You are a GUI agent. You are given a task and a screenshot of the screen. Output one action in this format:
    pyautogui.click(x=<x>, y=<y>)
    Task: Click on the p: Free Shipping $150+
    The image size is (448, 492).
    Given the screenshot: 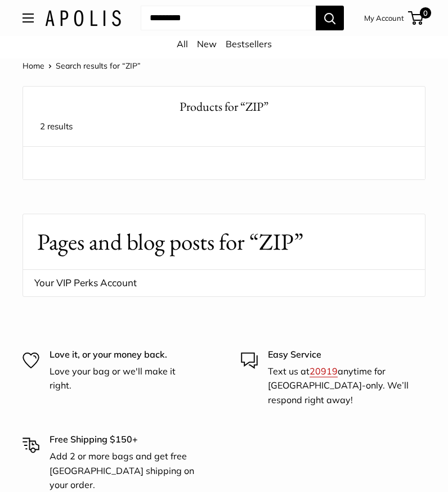 What is the action you would take?
    pyautogui.click(x=123, y=440)
    